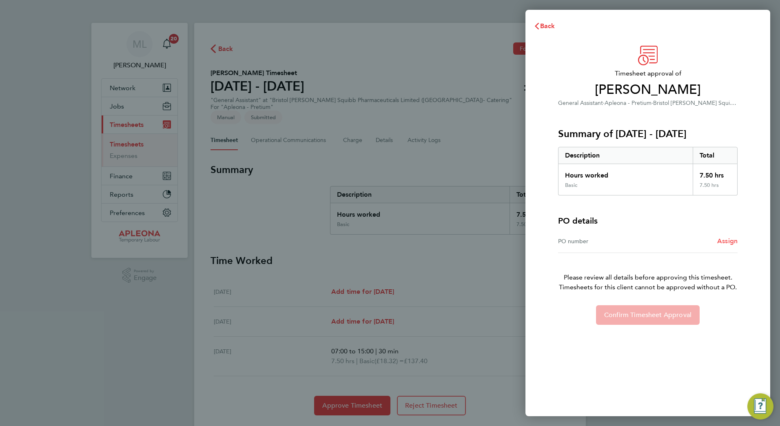 This screenshot has width=780, height=426. What do you see at coordinates (648, 73) in the screenshot?
I see `span: Timesheet approval of` at bounding box center [648, 73].